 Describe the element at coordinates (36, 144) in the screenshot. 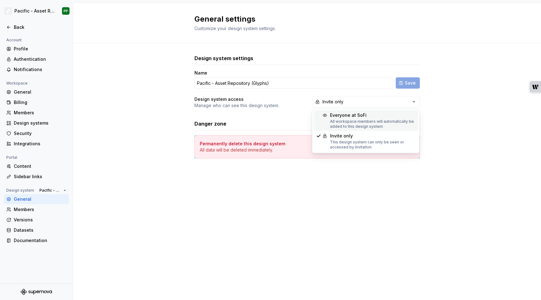

I see `a: Integrations` at that location.